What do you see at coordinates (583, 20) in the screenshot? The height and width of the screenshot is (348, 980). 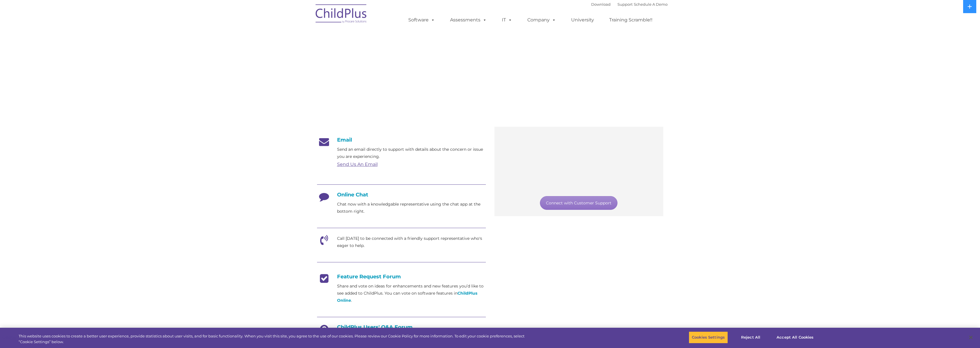 I see `a: University` at bounding box center [583, 20].